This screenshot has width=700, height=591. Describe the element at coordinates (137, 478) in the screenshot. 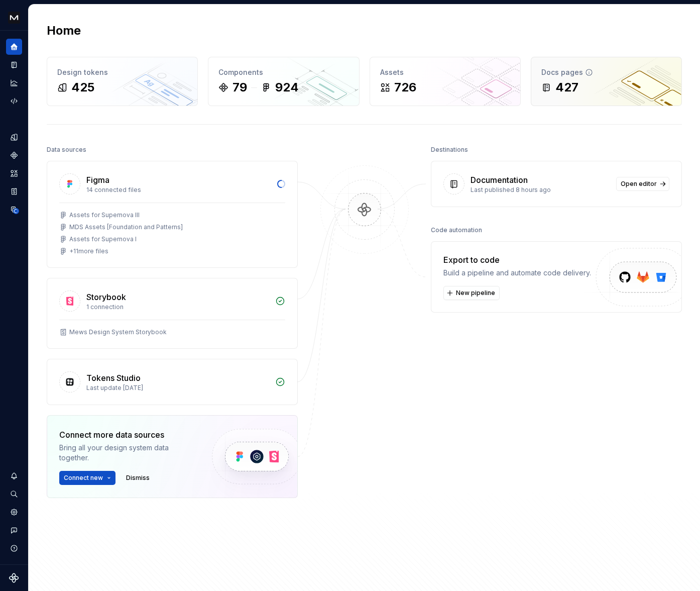

I see `button: Dismiss` at that location.